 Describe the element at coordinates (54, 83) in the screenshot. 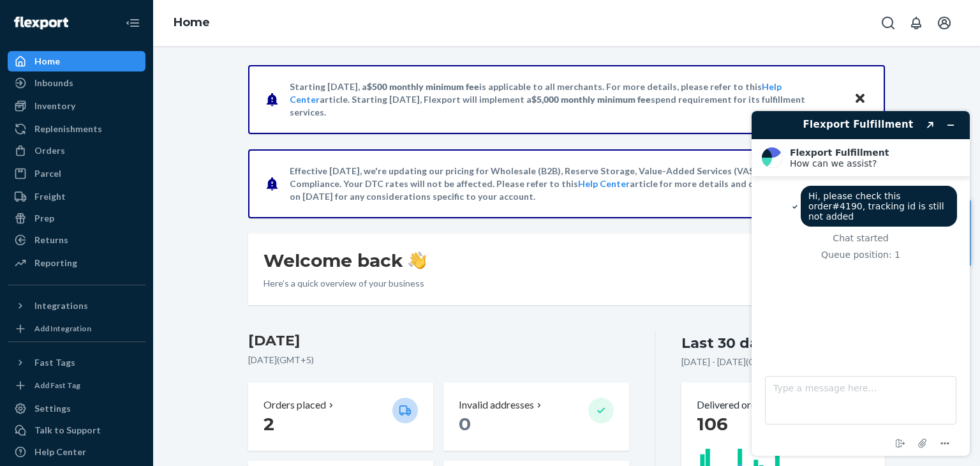

I see `div: Inbounds` at that location.